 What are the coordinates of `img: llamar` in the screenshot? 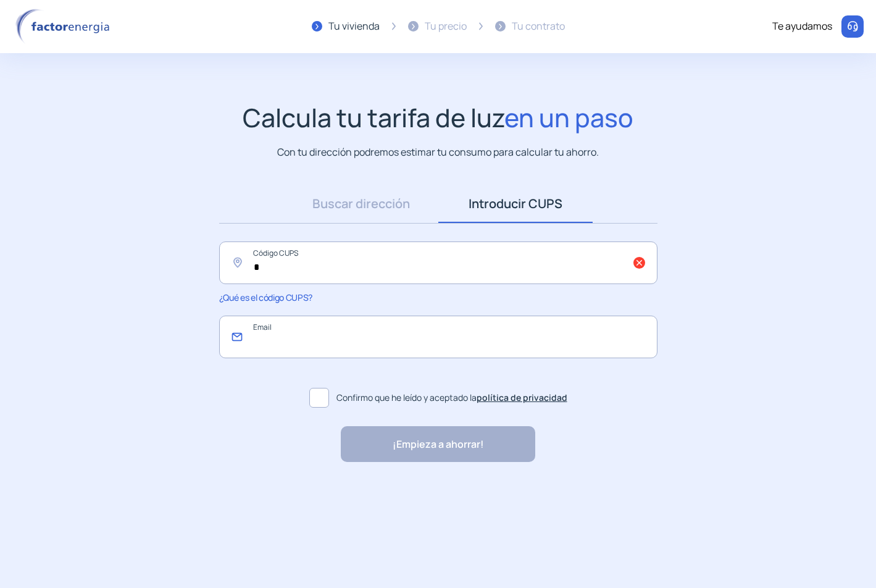 It's located at (852, 27).